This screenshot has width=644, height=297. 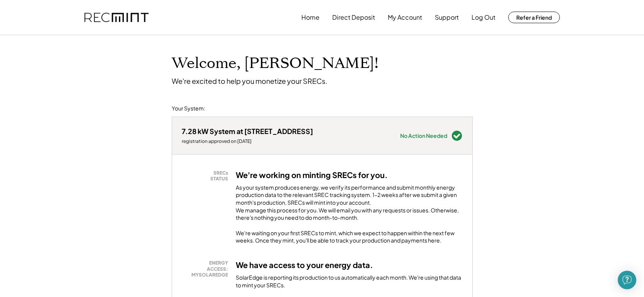 What do you see at coordinates (207, 269) in the screenshot?
I see `div: ENERGY ACCESS: MYSOLAREDGE` at bounding box center [207, 269].